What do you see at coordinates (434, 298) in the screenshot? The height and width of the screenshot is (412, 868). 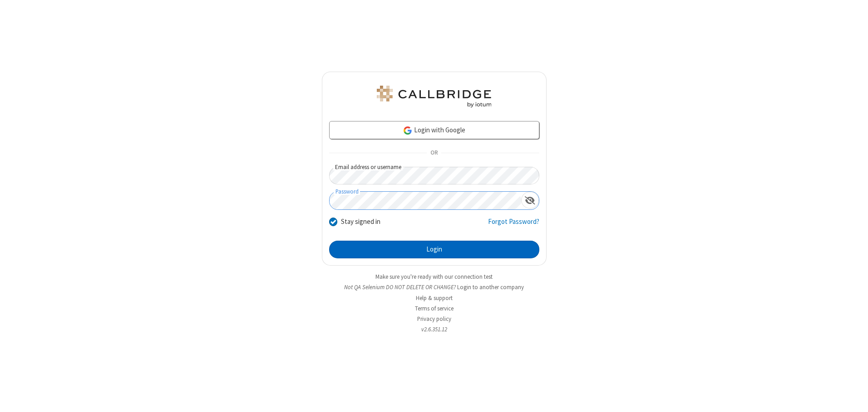 I see `a: Help & support` at bounding box center [434, 298].